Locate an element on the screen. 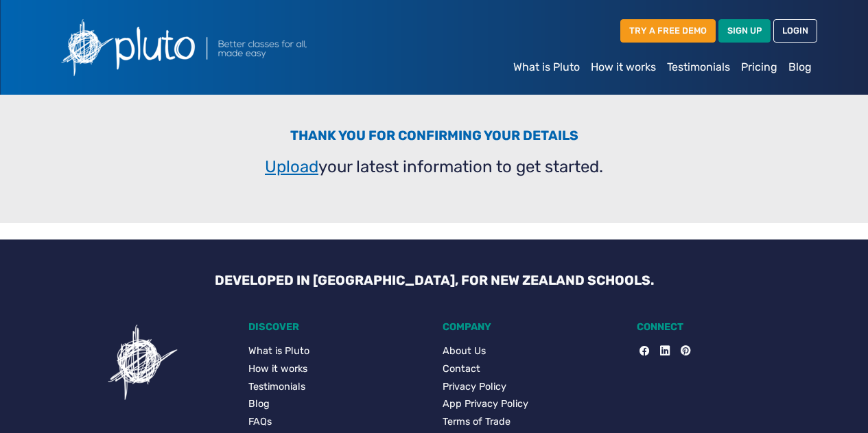 The height and width of the screenshot is (433, 868). a: Upload is located at coordinates (291, 167).